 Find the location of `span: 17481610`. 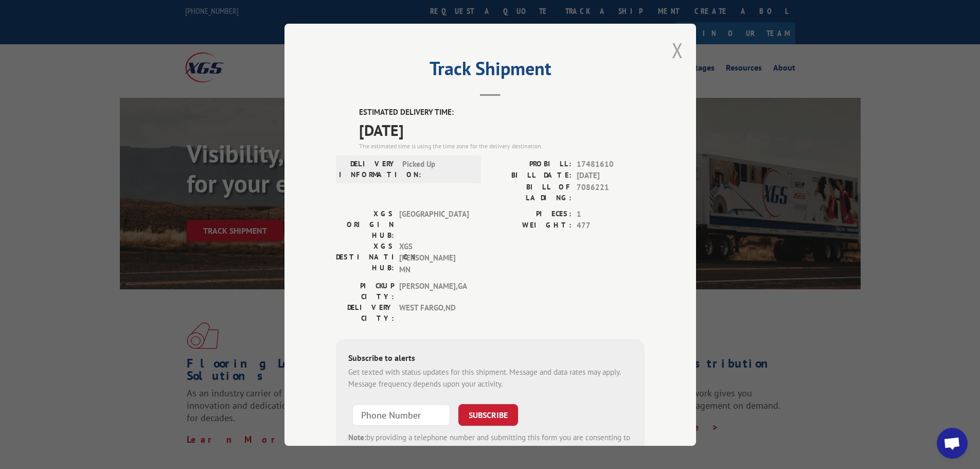

span: 17481610 is located at coordinates (610, 163).